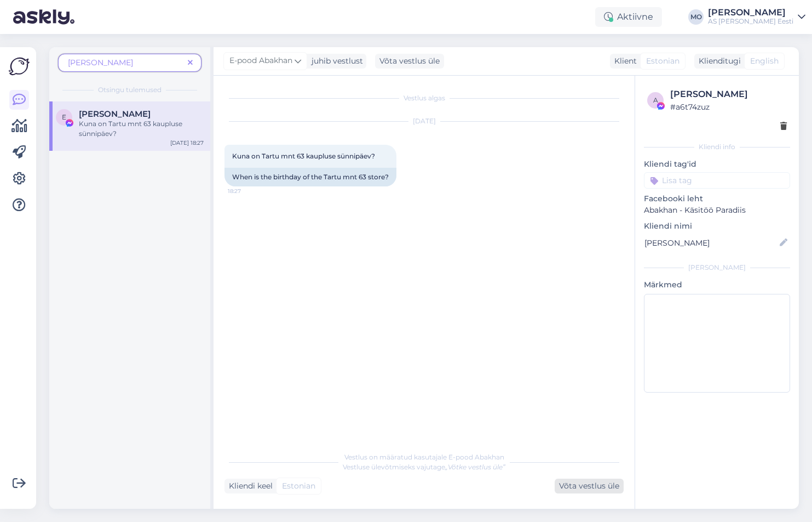 This screenshot has width=812, height=522. What do you see at coordinates (623, 61) in the screenshot?
I see `div: Klient` at bounding box center [623, 61].